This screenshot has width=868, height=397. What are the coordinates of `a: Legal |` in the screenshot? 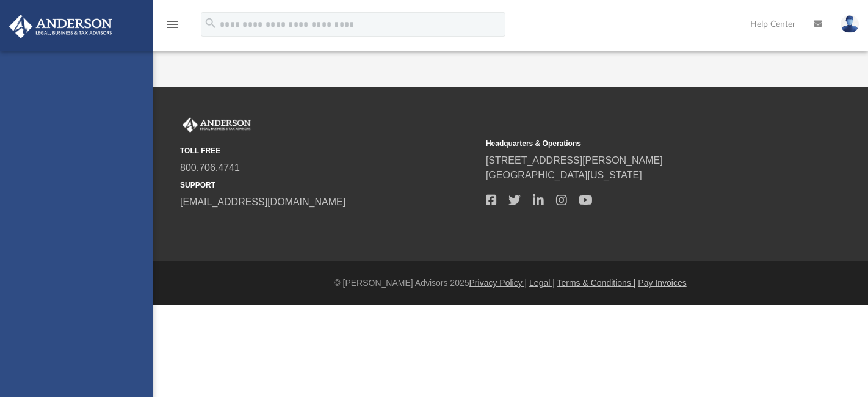 It's located at (542, 282).